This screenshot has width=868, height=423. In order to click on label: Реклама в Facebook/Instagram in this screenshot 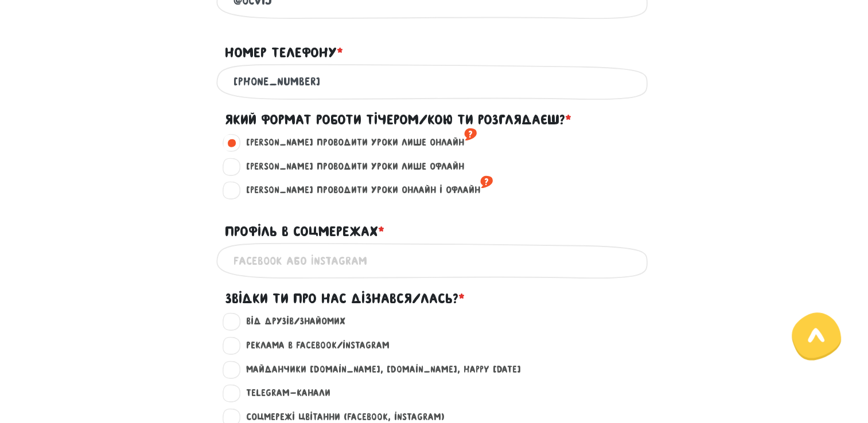, I will do `click(312, 346)`.